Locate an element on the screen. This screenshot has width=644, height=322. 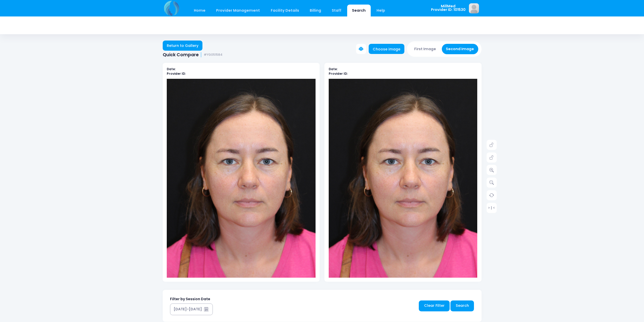
a: Staff is located at coordinates (337, 10).